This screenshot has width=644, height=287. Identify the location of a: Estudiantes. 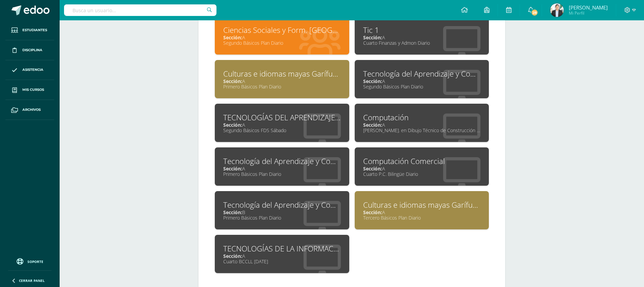
(30, 30).